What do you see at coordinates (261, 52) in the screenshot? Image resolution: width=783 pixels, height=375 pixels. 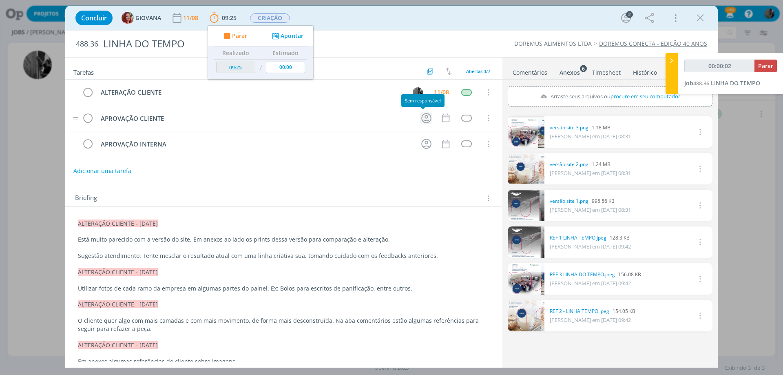 I see `ul: 09:25` at bounding box center [261, 52].